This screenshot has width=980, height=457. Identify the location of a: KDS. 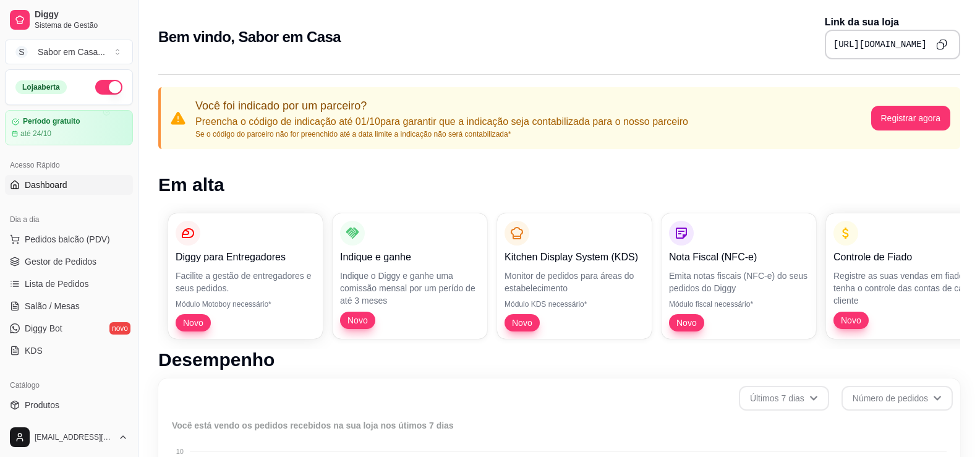
(69, 351).